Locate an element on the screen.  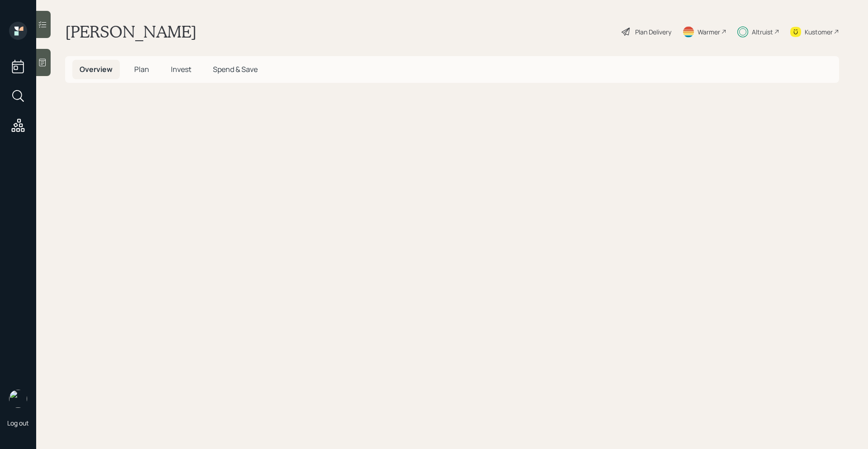
span: Plan is located at coordinates (142, 69).